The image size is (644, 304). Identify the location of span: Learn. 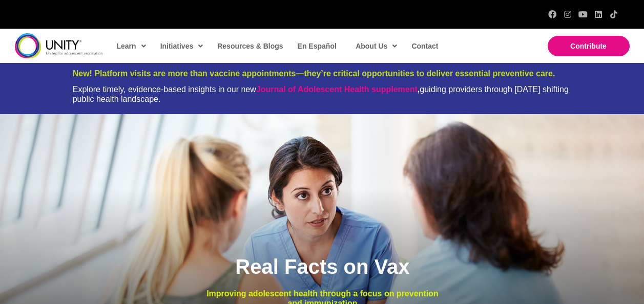
(131, 46).